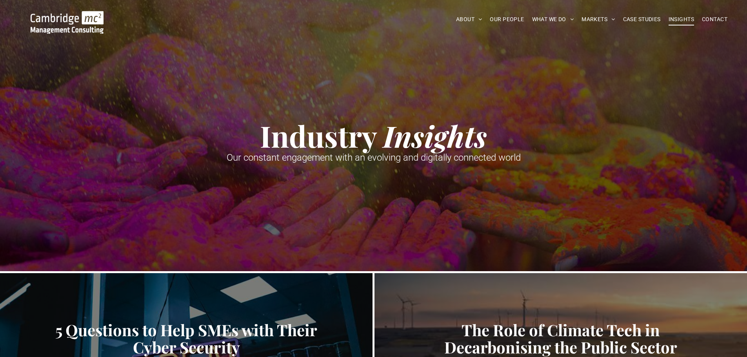 The width and height of the screenshot is (747, 357). I want to click on strong: nsights, so click(440, 136).